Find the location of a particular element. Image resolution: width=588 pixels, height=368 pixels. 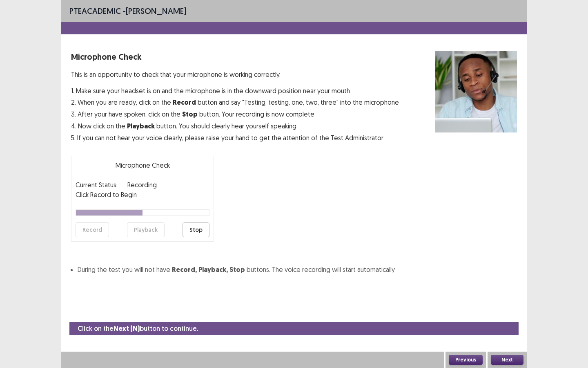

span: PTE academic is located at coordinates (95, 11).